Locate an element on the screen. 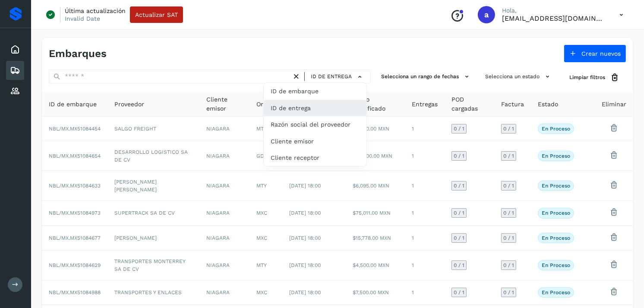  p: Invalid Date is located at coordinates (82, 19).